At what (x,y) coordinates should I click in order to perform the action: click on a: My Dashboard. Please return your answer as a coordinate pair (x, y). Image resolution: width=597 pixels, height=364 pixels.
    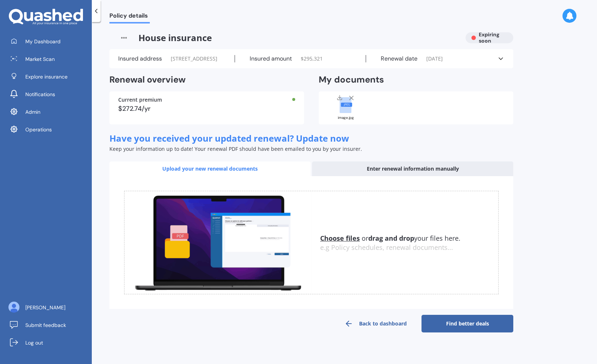
    Looking at the image, I should click on (49, 41).